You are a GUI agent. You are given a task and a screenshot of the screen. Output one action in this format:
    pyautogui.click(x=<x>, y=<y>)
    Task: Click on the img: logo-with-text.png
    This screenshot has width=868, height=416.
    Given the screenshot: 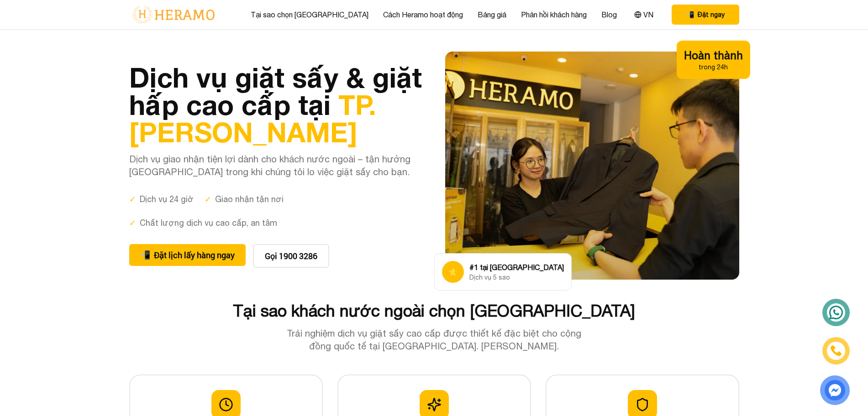 What is the action you would take?
    pyautogui.click(x=173, y=15)
    